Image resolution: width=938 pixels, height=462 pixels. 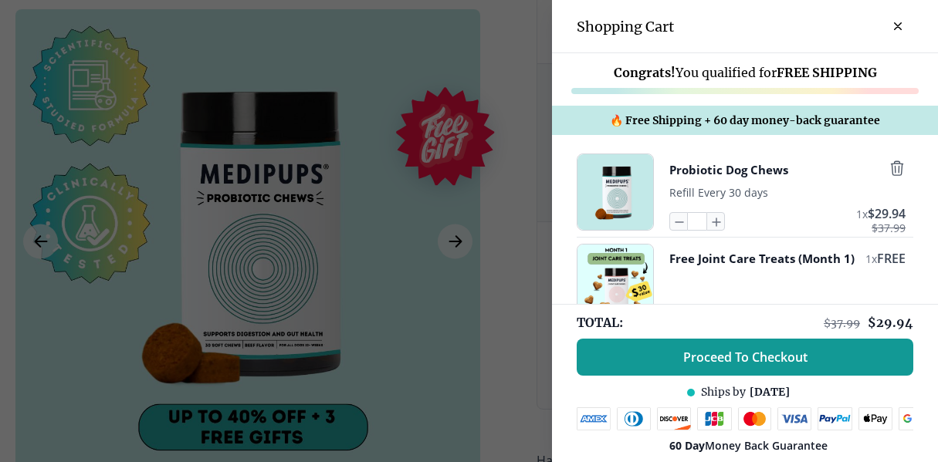 I want to click on span: Refill Every 30 days, so click(x=718, y=192).